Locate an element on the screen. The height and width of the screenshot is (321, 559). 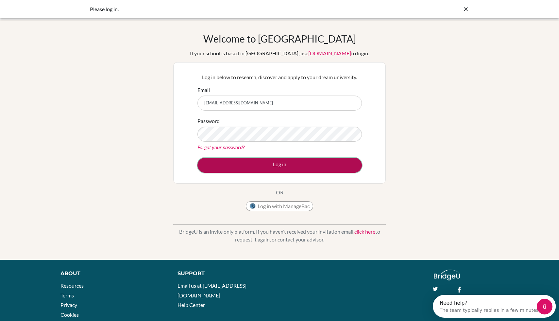
p: OR is located at coordinates (280, 192).